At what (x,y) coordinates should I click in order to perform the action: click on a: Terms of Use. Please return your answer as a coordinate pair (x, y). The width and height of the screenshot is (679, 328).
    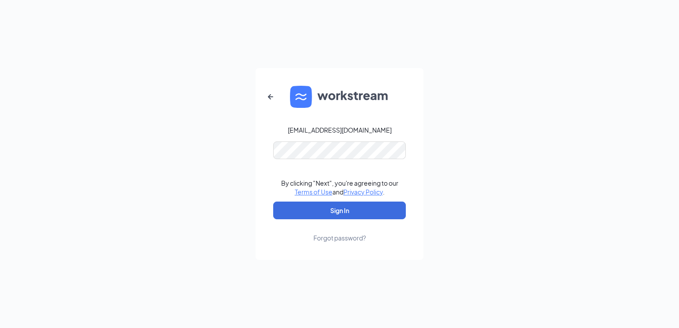
    Looking at the image, I should click on (313, 192).